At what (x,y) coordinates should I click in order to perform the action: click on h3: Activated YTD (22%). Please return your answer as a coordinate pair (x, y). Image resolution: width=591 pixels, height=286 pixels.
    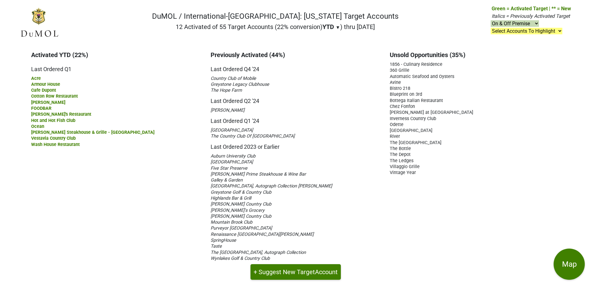
    Looking at the image, I should click on (116, 55).